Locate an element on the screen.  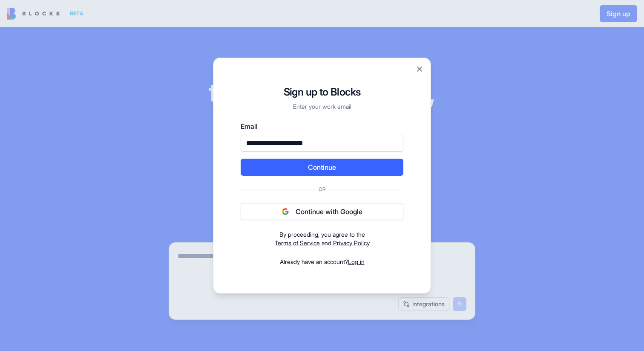
a: Log in is located at coordinates (356, 261).